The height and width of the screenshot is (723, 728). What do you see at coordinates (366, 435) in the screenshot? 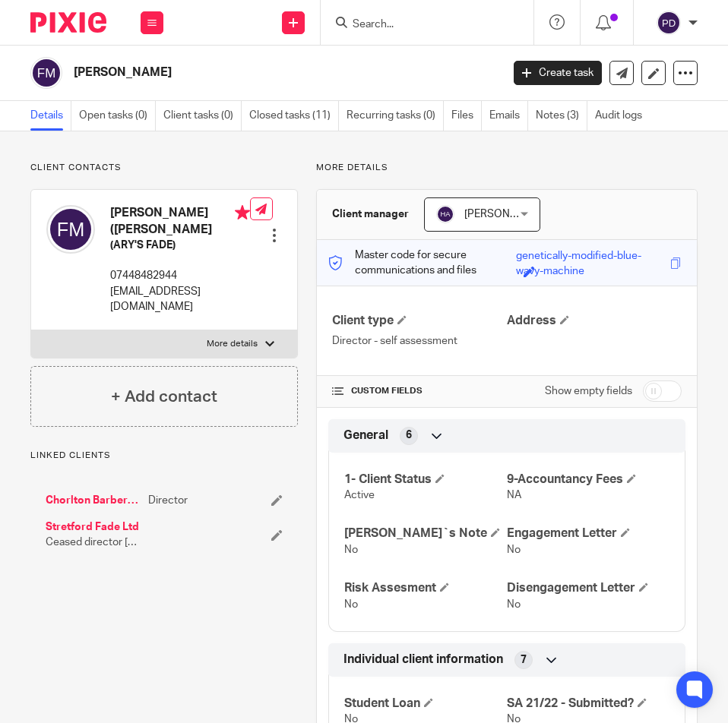
I see `span: General` at bounding box center [366, 435].